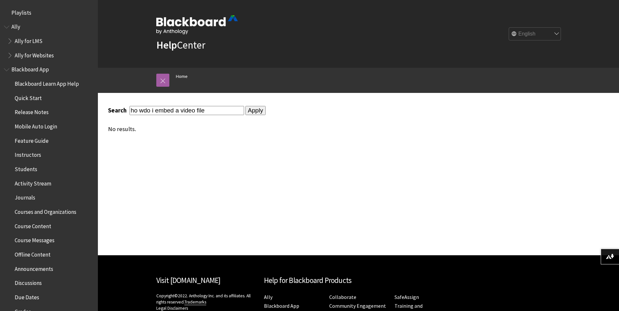 This screenshot has height=311, width=619. What do you see at coordinates (35, 240) in the screenshot?
I see `span: Course Messages` at bounding box center [35, 240].